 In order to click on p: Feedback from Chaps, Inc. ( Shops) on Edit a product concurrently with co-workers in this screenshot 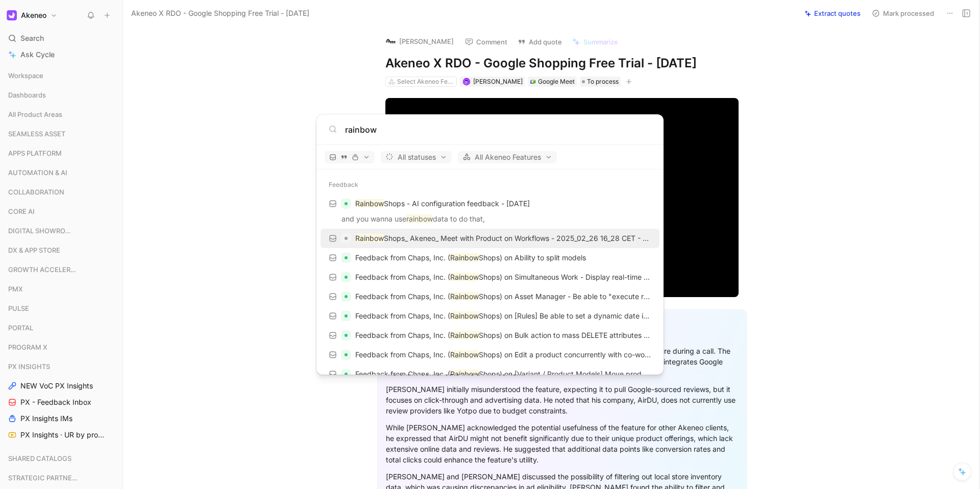, I will do `click(503, 355)`.